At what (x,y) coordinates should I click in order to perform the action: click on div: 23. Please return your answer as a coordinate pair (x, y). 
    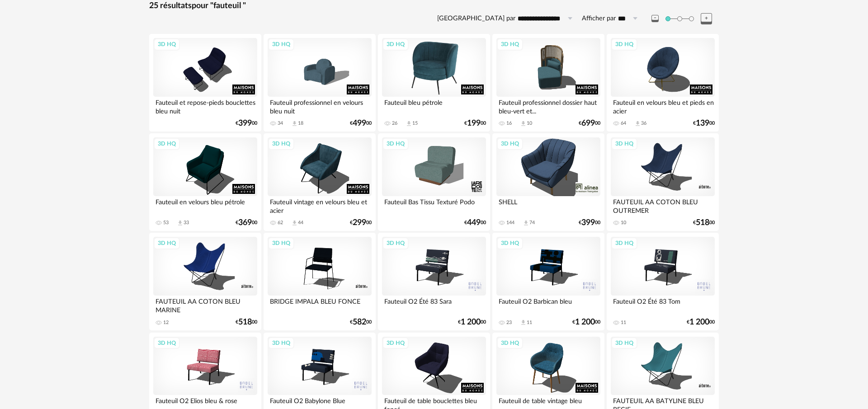
    Looking at the image, I should click on (509, 323).